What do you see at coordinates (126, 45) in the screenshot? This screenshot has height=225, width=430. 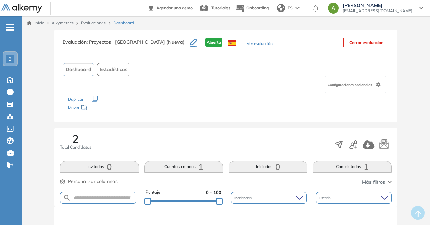 I see `h3: Evaluación` at bounding box center [126, 45].